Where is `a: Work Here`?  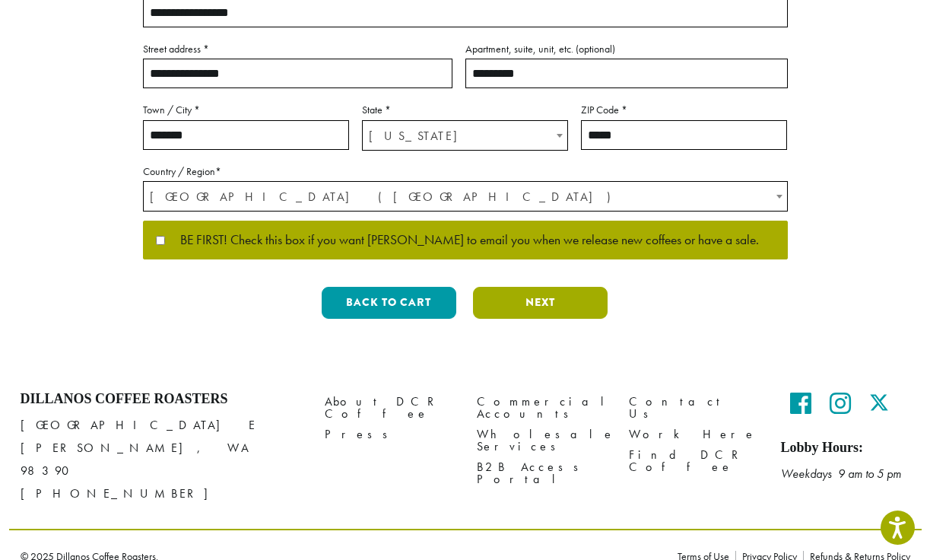 a: Work Here is located at coordinates (694, 434).